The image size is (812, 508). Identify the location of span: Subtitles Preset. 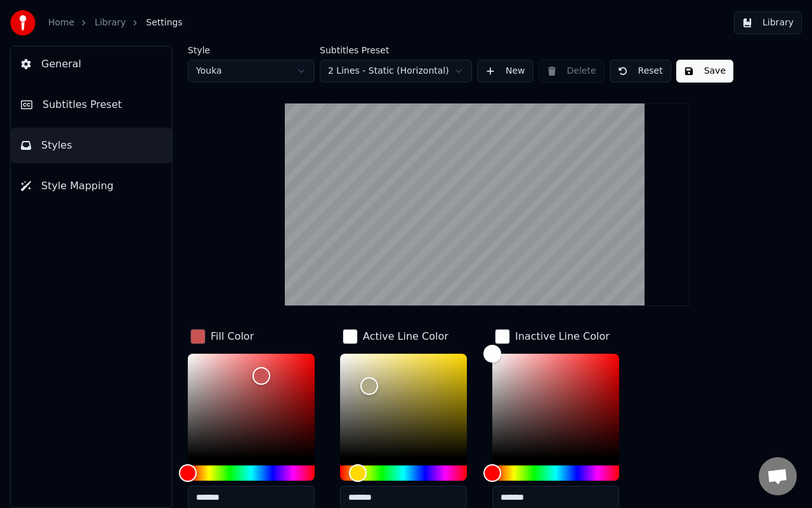
(81, 105).